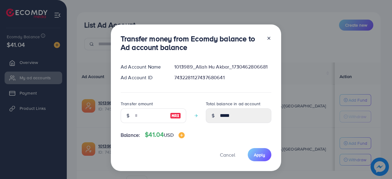 The image size is (392, 179). What do you see at coordinates (191, 43) in the screenshot?
I see `h3: Transfer money from Ecomdy balance to Ad account balance` at bounding box center [191, 43].